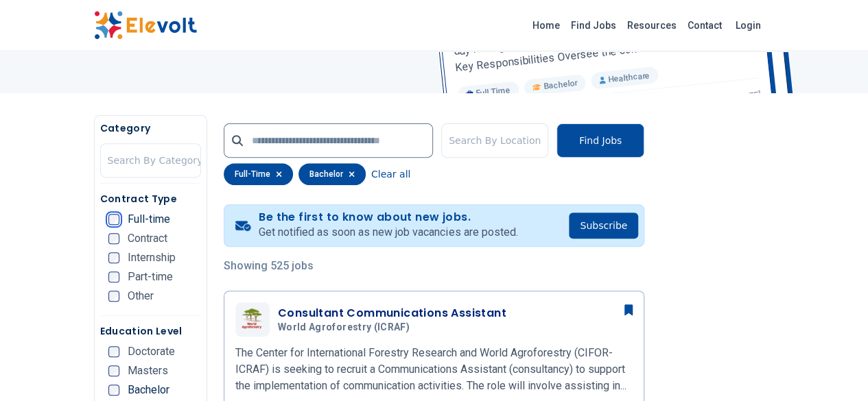 Image resolution: width=868 pixels, height=401 pixels. What do you see at coordinates (151, 352) in the screenshot?
I see `span: Doctorate` at bounding box center [151, 352].